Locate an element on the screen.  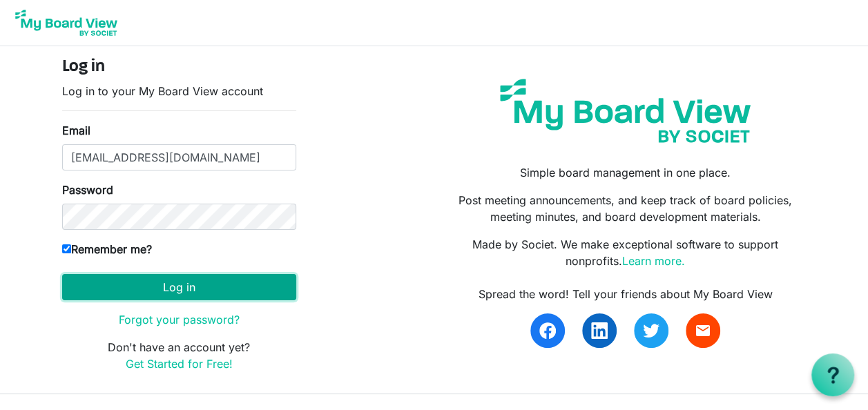
img: twitter.svg is located at coordinates (651, 331).